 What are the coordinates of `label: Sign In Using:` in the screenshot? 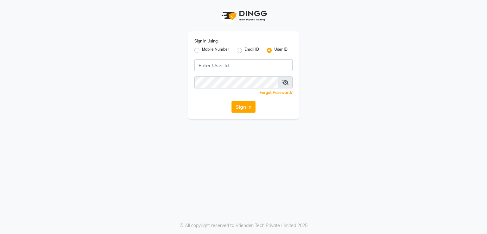 It's located at (206, 41).